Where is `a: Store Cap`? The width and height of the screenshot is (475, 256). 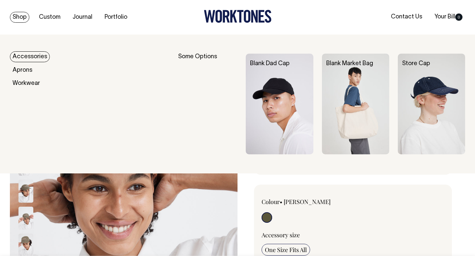
a: Store Cap is located at coordinates (416, 64).